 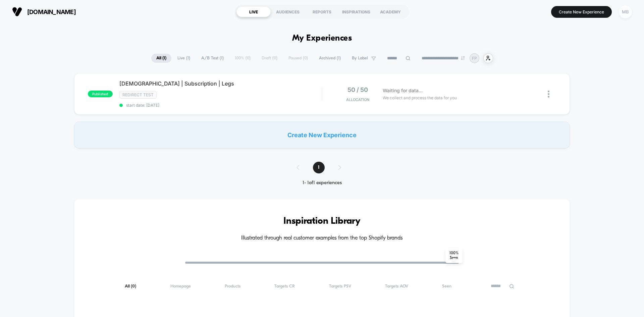 I want to click on span: Homepage, so click(x=180, y=286).